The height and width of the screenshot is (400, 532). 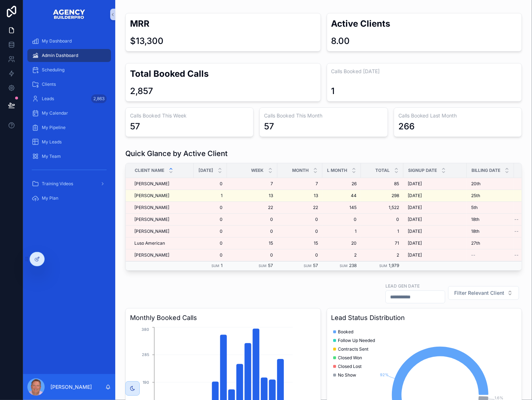 I want to click on a: 20, so click(x=342, y=243).